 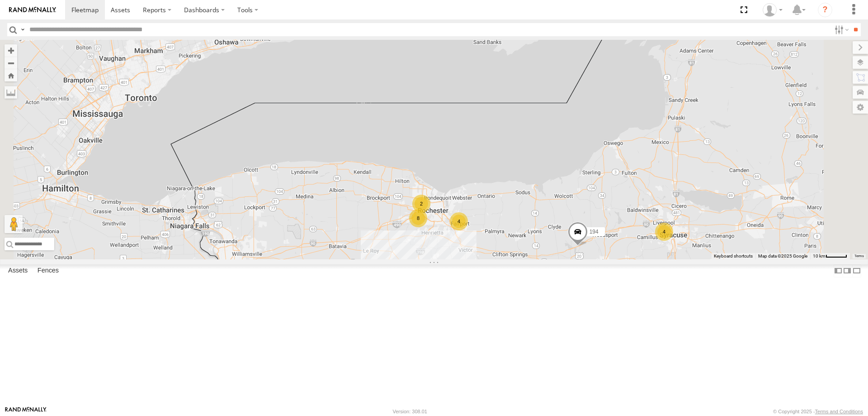 What do you see at coordinates (859, 256) in the screenshot?
I see `a: Terms (opens in new tab)` at bounding box center [859, 256].